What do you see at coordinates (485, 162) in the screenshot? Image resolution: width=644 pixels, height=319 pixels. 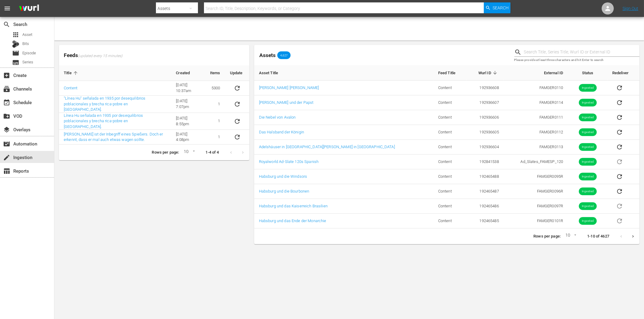 I see `td: 192841538` at bounding box center [485, 162].